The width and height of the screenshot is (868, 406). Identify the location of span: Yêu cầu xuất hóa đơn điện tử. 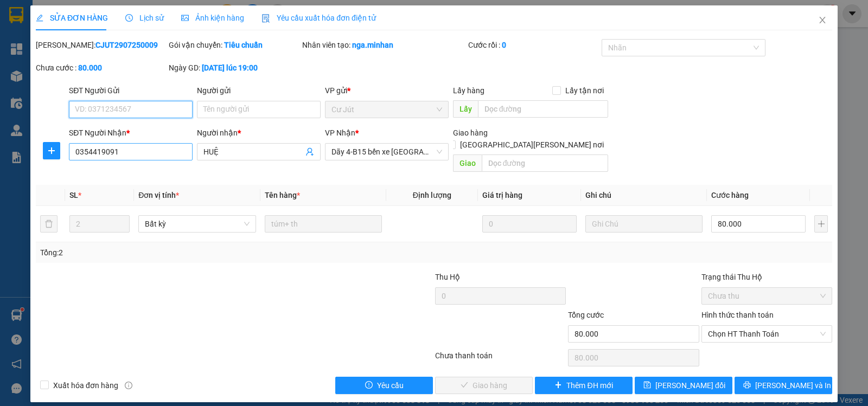
(318, 18).